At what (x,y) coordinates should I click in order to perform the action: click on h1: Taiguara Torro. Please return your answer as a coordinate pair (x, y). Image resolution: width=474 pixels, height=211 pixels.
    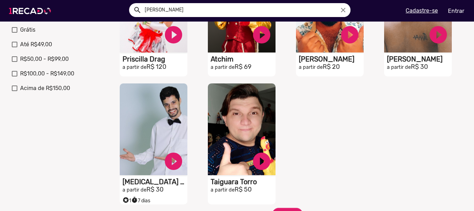
    Looking at the image, I should click on (243, 182).